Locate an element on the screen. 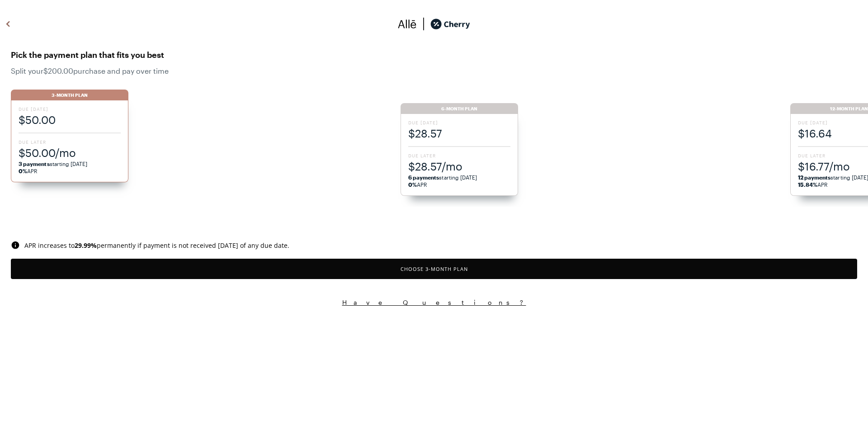 This screenshot has height=431, width=868. span: $50.00 is located at coordinates (70, 120).